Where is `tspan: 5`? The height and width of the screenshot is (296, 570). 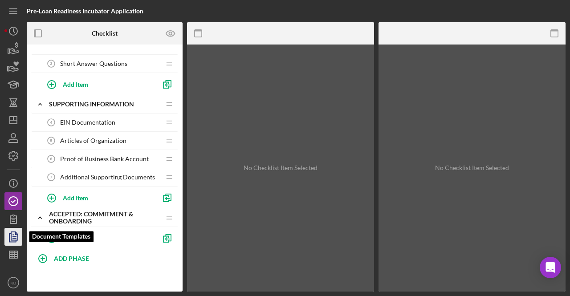 tspan: 5 is located at coordinates (51, 141).